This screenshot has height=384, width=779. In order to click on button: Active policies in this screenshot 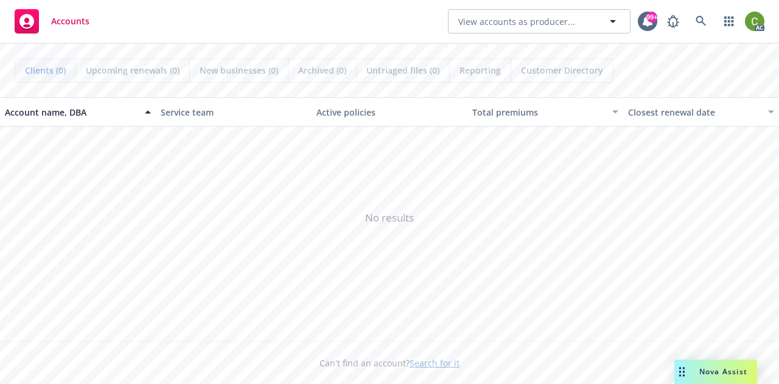, I will do `click(389, 112)`.